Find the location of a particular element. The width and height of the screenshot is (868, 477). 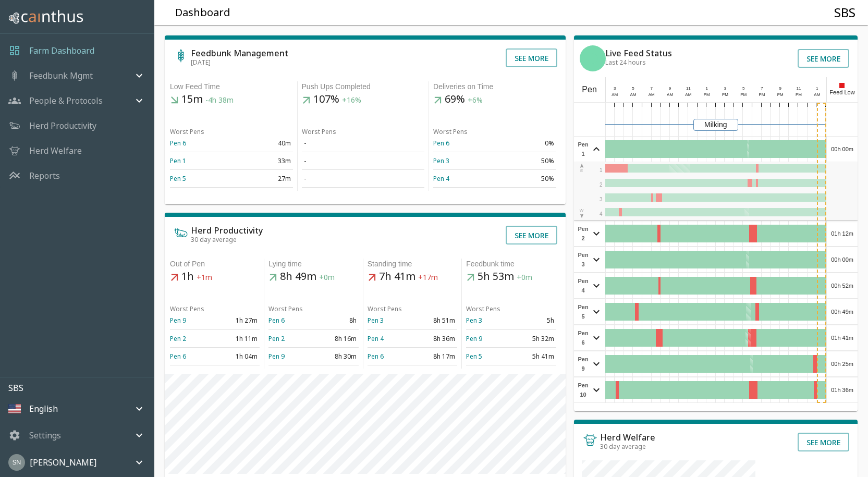

div: Feedbunk time is located at coordinates (511, 264).